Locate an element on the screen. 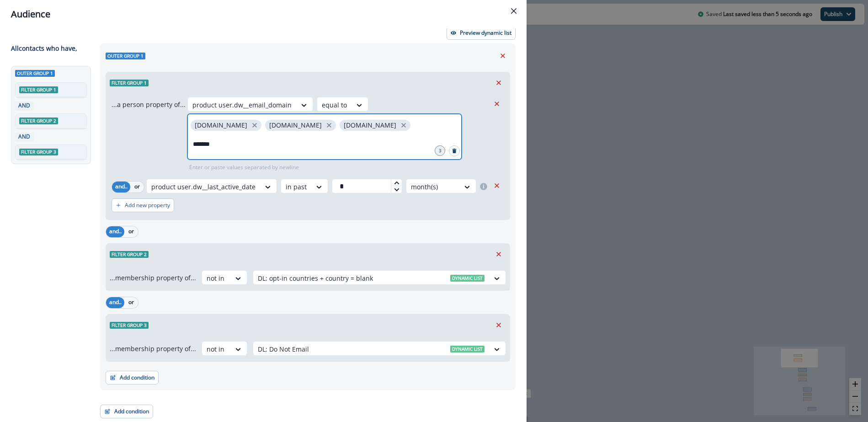  button: Preview dynamic list is located at coordinates (481, 33).